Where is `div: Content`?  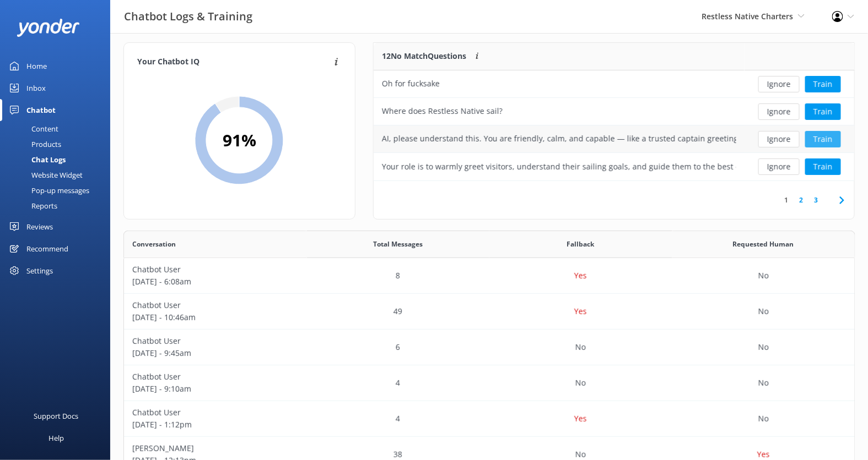
div: Content is located at coordinates (33, 129).